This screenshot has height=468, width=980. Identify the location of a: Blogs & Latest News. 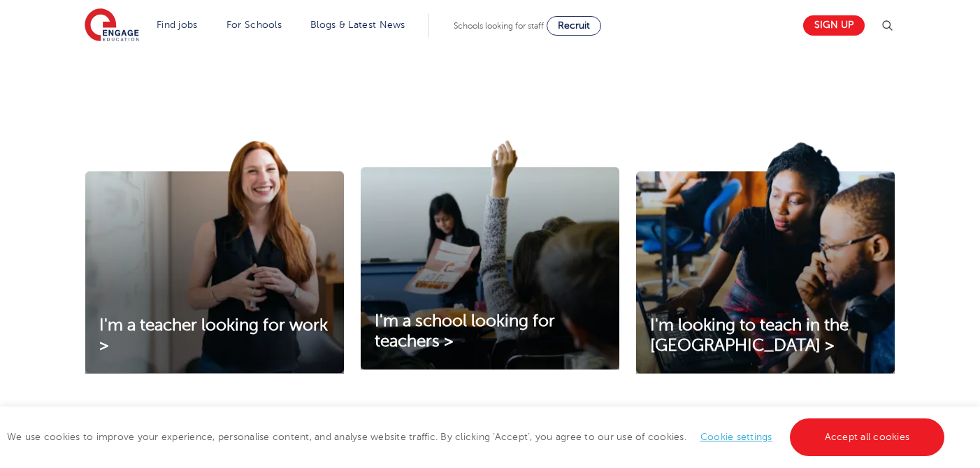
(358, 25).